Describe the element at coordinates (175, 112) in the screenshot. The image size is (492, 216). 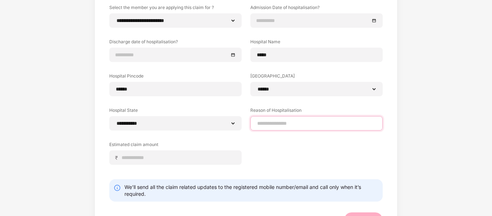
I see `label: Hospital State` at that location.